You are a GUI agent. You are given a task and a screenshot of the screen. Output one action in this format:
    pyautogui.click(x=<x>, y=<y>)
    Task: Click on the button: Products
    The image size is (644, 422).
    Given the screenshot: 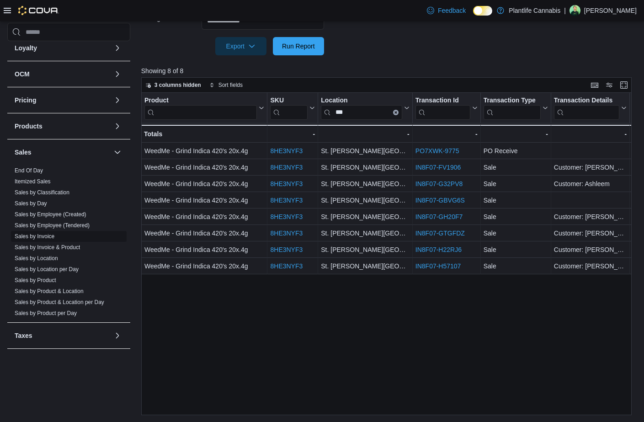 What is the action you would take?
    pyautogui.click(x=117, y=126)
    